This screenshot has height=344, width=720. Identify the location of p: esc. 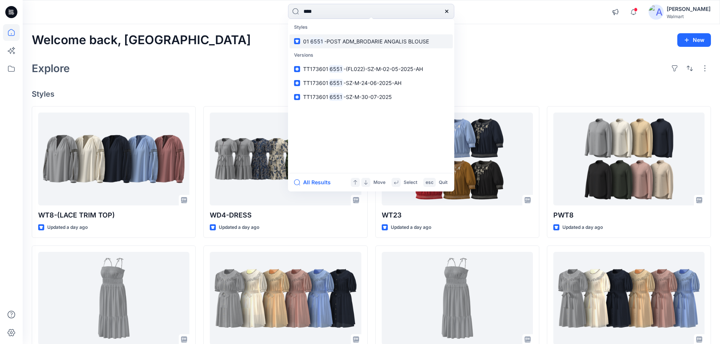
(430, 183).